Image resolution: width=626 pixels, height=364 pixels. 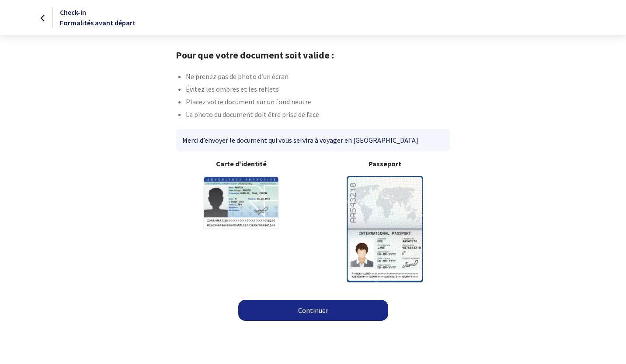 I want to click on img: illuPasseport.svg, so click(x=384, y=229).